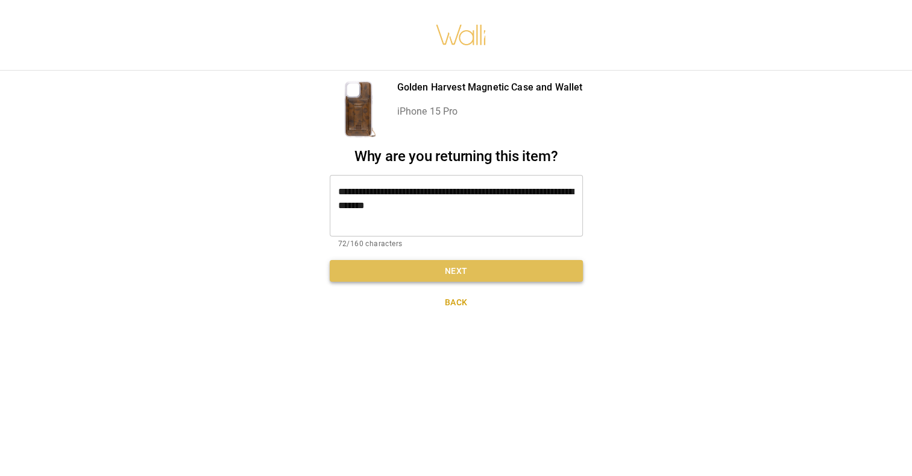 Image resolution: width=912 pixels, height=476 pixels. Describe the element at coordinates (457, 244) in the screenshot. I see `p: 72/160 characters` at that location.